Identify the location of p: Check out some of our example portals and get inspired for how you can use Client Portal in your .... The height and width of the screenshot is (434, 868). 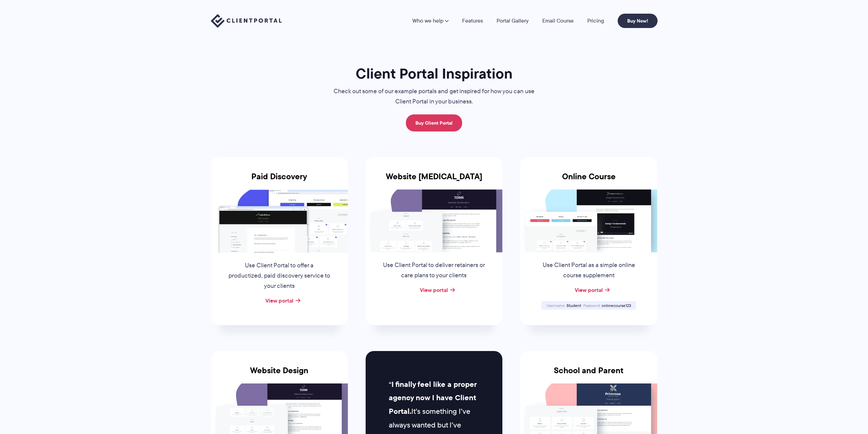
(434, 96).